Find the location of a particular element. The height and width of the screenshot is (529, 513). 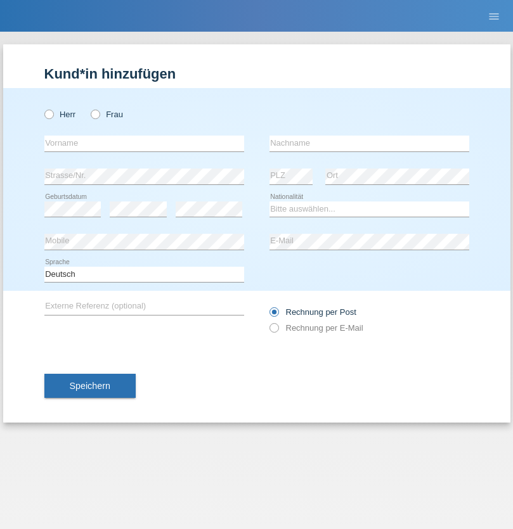

input: Herr is located at coordinates (48, 114).